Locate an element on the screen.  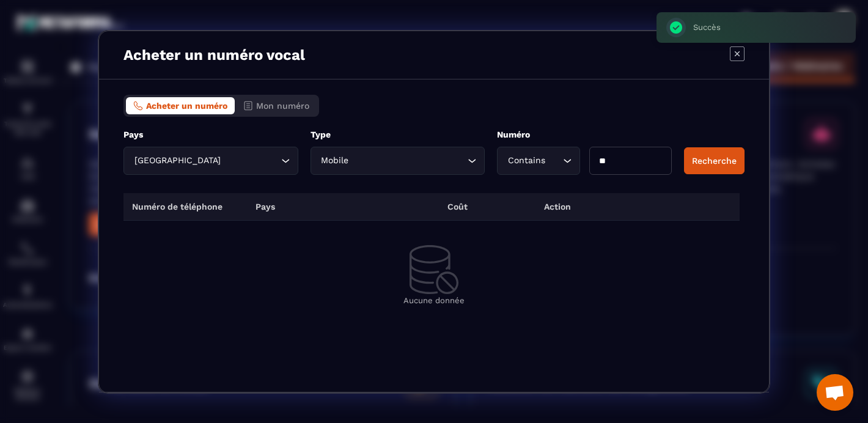
p: Type is located at coordinates (397, 135).